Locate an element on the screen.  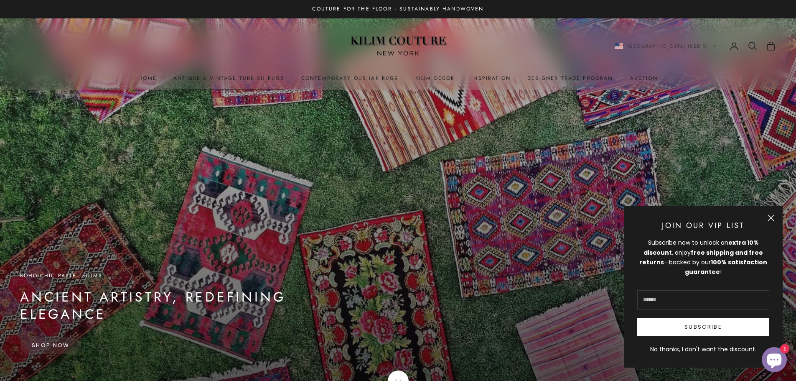
a: Inspiration is located at coordinates (491, 78).